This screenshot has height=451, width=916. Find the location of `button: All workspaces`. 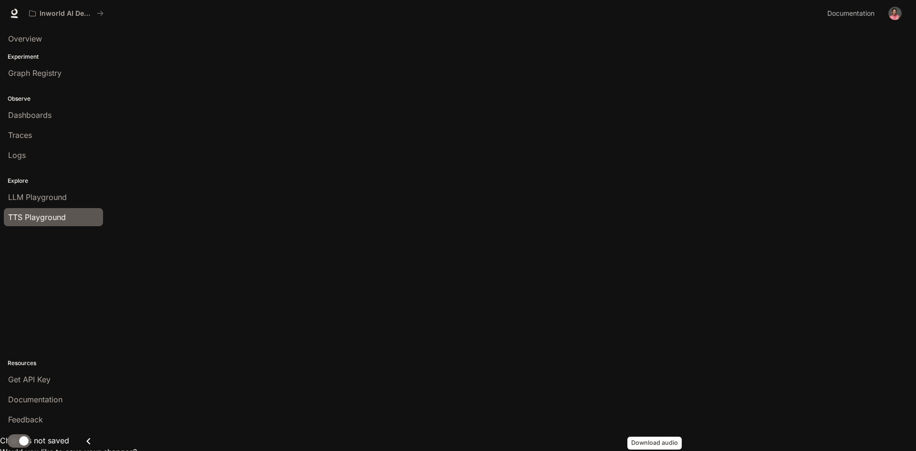

button: All workspaces is located at coordinates (66, 13).